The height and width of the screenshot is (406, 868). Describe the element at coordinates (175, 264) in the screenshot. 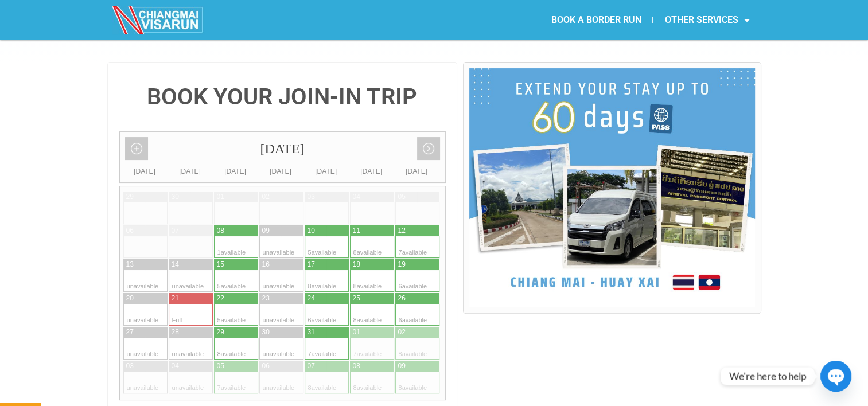

I see `div: 14` at that location.